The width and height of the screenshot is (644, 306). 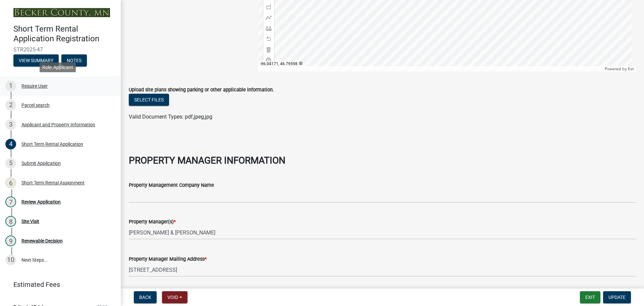 What do you see at coordinates (207, 160) in the screenshot?
I see `strong: PROPERTY MANAGER INFORMATION` at bounding box center [207, 160].